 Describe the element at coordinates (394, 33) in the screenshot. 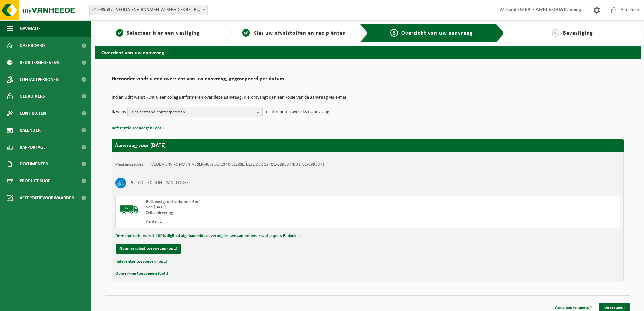

I see `span: 3` at that location.